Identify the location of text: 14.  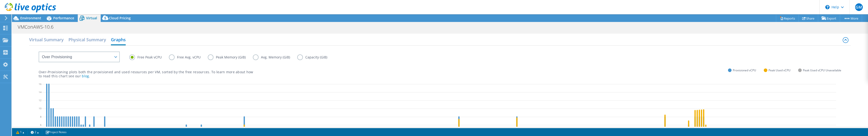
(40, 92).